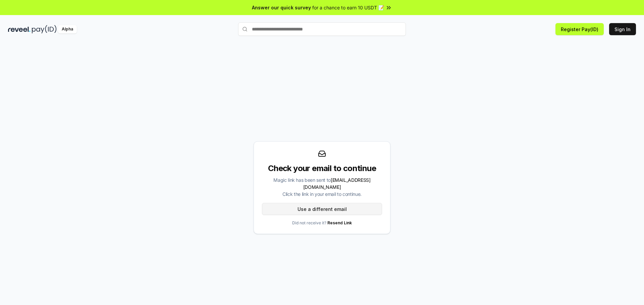 Image resolution: width=644 pixels, height=305 pixels. I want to click on div: Check your email to continue, so click(322, 169).